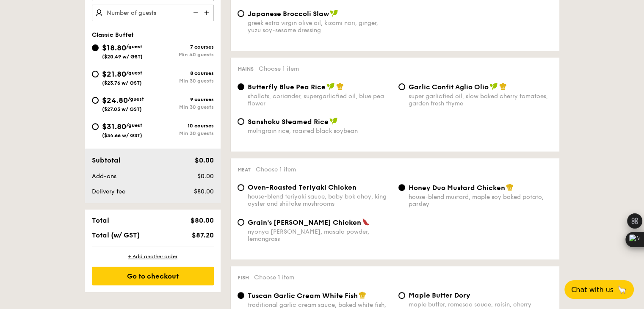 The image size is (644, 309). Describe the element at coordinates (183, 100) in the screenshot. I see `div: 9 courses` at that location.